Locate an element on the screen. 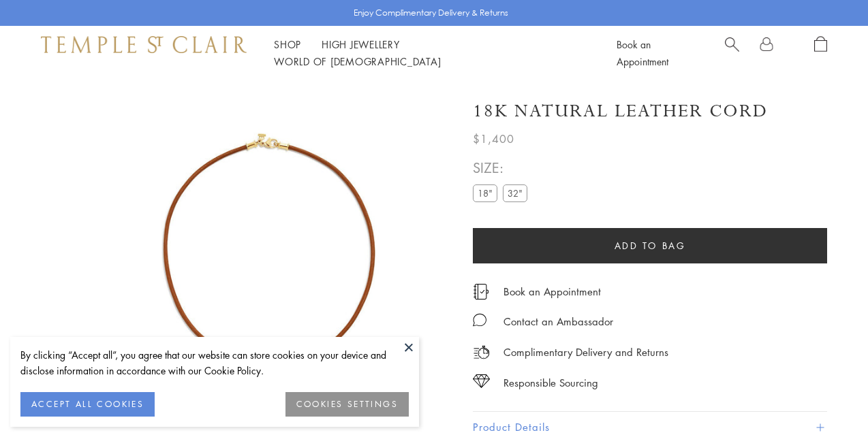  img: icon_delivery.svg is located at coordinates (481, 352).